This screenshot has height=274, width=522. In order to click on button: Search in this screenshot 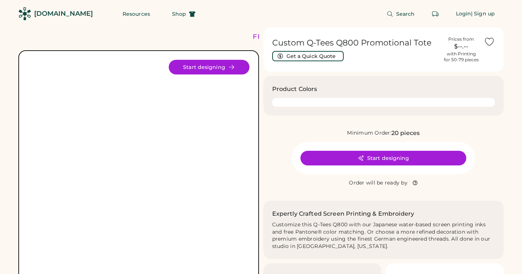, I will do `click(400, 14)`.